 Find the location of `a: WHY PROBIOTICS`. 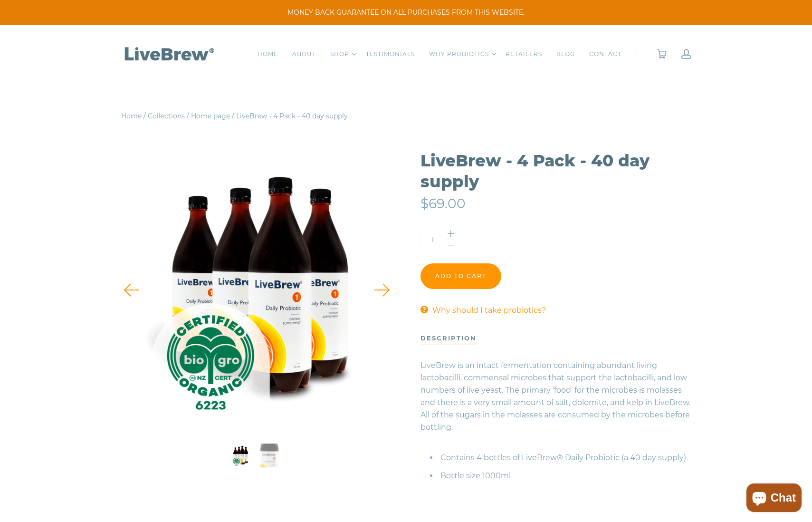

a: WHY PROBIOTICS is located at coordinates (459, 54).